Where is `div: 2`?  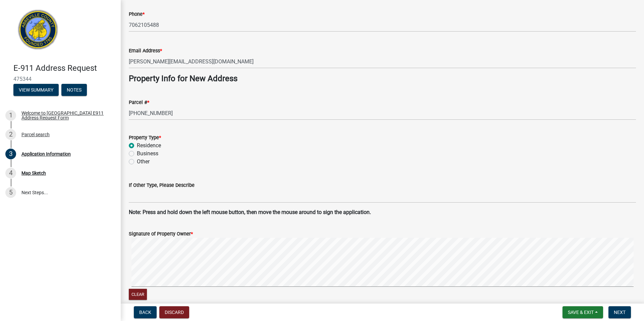 div: 2 is located at coordinates (11, 135).